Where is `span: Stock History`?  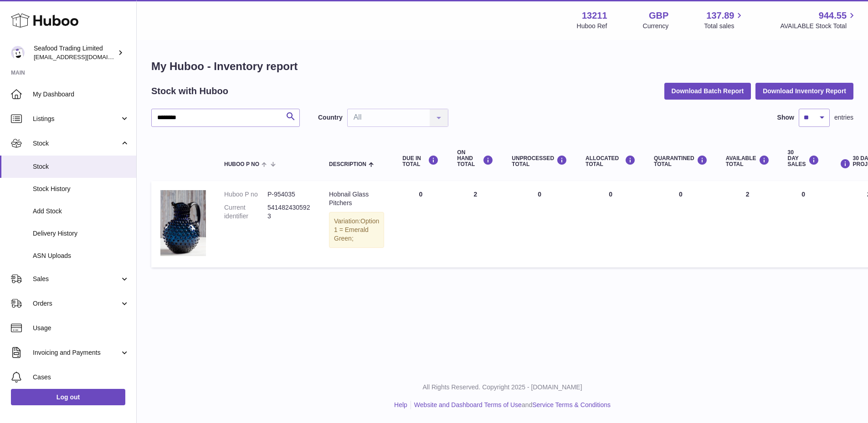
span: Stock History is located at coordinates (81, 189).